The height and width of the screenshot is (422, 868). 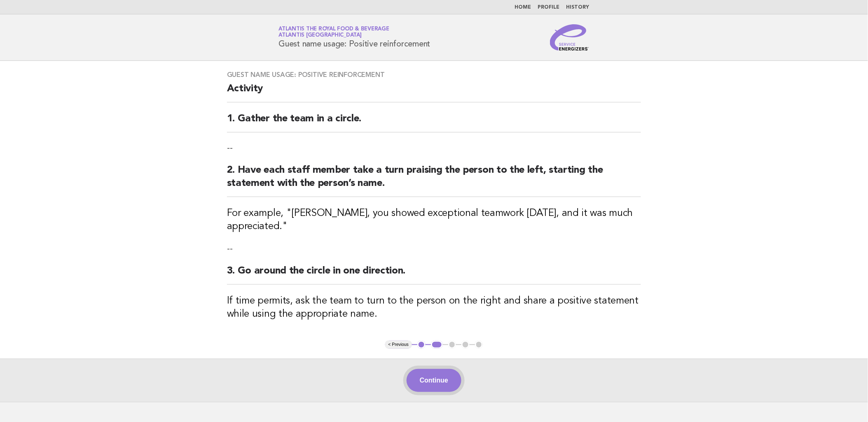 I want to click on button: 2, so click(x=437, y=345).